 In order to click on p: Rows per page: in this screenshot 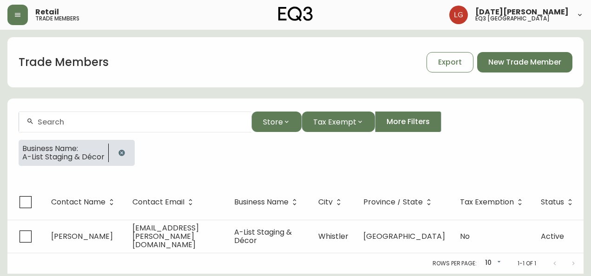, I will do `click(454, 263)`.